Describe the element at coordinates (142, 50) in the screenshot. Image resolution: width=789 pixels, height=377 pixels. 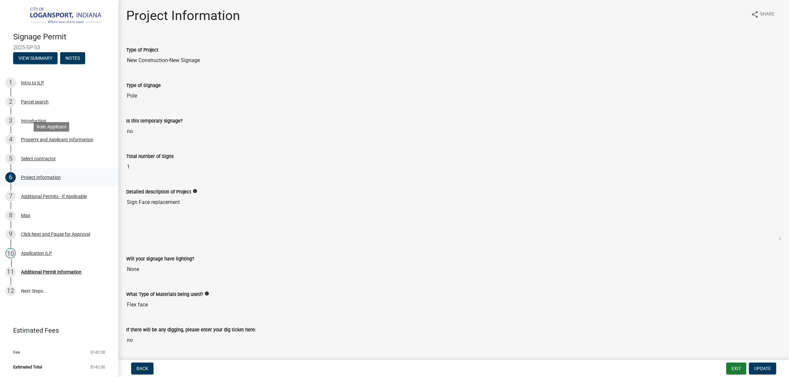
I see `label: Type of Project` at that location.